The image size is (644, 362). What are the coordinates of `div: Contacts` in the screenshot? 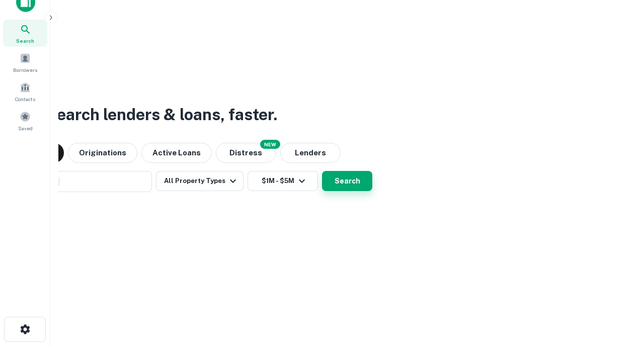 It's located at (25, 92).